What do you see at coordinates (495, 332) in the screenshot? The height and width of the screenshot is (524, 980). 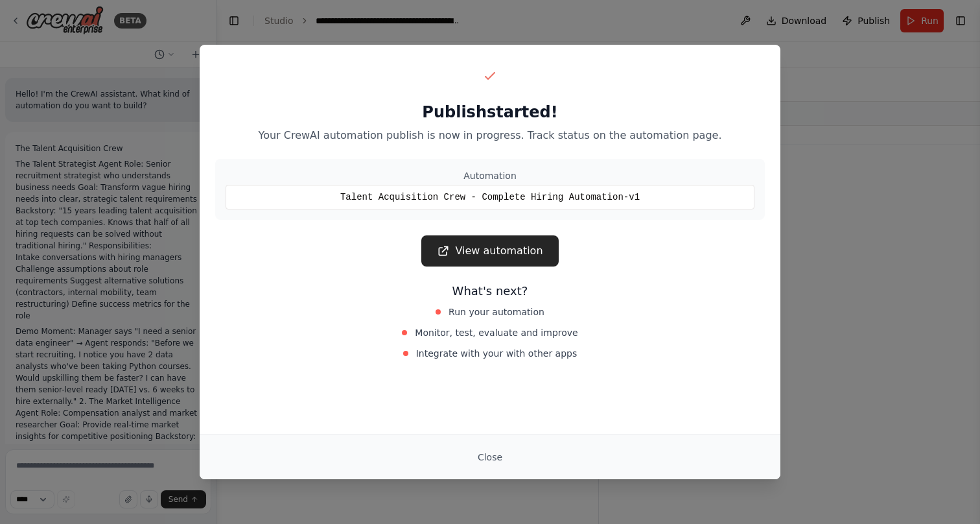 I see `span: Monitor, test, evaluate and improve` at bounding box center [495, 332].